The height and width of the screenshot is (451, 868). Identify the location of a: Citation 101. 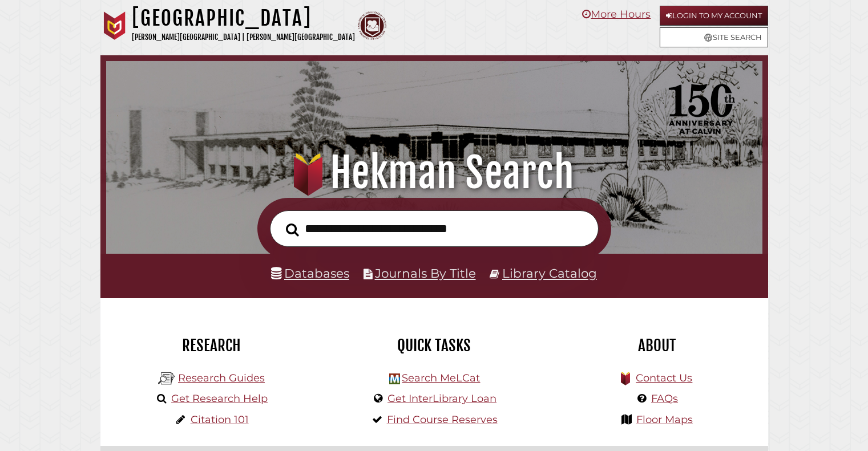
(220, 419).